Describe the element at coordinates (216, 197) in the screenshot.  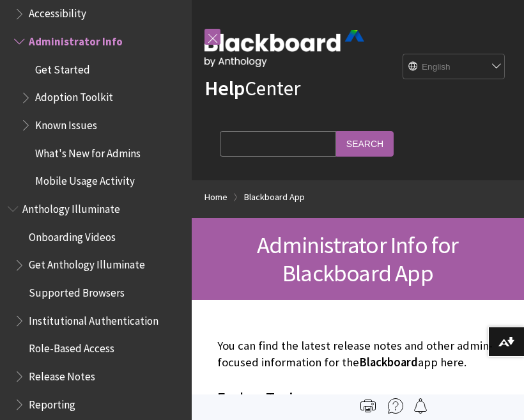
I see `a: Home` at that location.